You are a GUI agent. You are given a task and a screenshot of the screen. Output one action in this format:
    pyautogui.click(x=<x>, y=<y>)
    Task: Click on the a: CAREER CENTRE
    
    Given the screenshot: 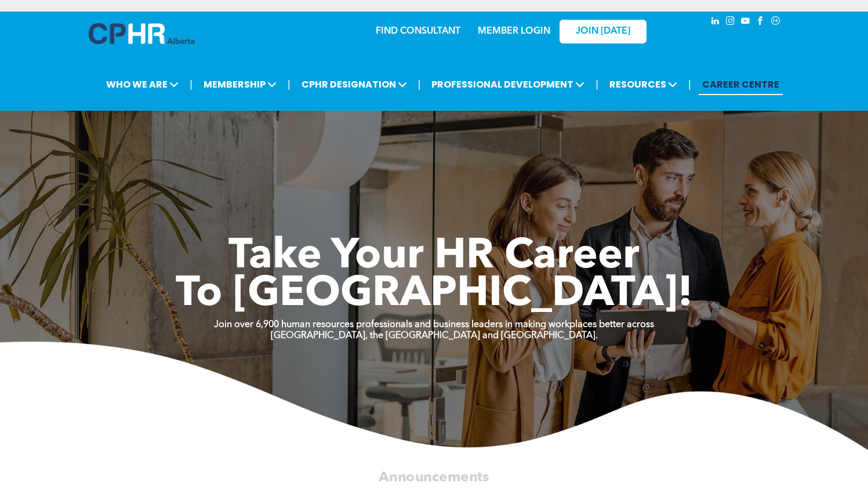 What is the action you would take?
    pyautogui.click(x=741, y=84)
    